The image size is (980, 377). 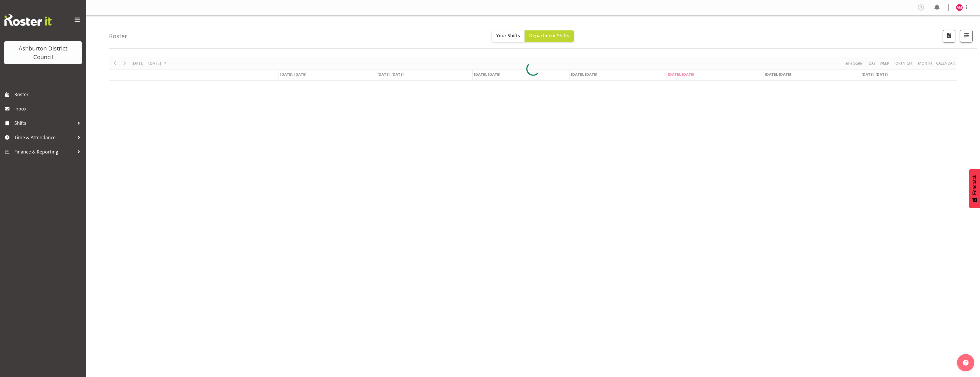 What do you see at coordinates (549, 36) in the screenshot?
I see `span: Department Shifts` at bounding box center [549, 36].